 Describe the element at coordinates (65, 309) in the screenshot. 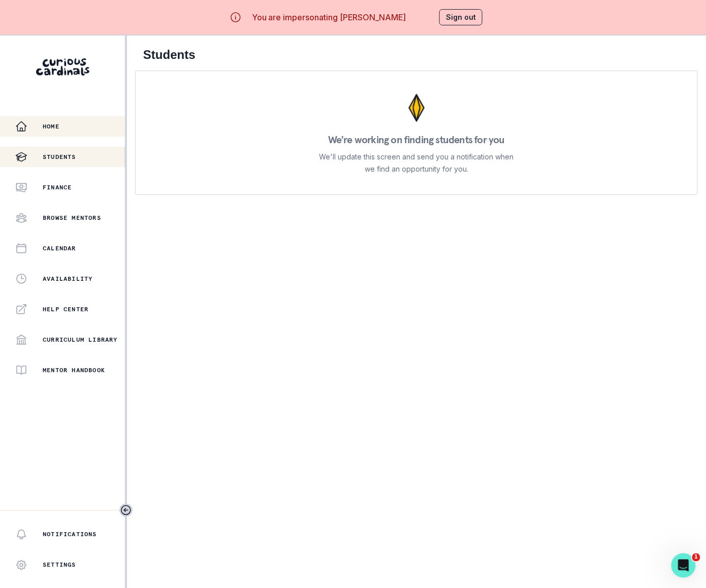

I see `p: Help Center` at that location.